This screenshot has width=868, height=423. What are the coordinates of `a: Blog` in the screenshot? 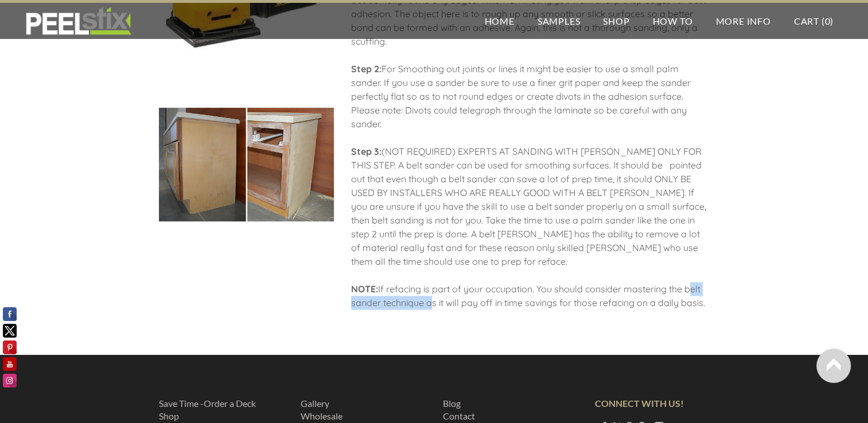 It's located at (451, 403).